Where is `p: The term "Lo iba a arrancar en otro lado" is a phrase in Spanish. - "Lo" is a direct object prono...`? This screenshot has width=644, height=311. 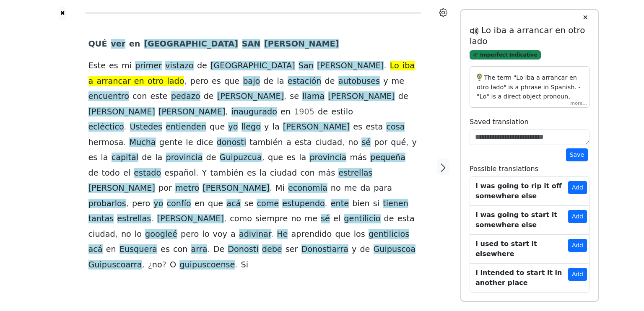
p: The term "Lo iba a arrancar en otro lado" is a phrase in Spanish. - "Lo" is a direct object prono... is located at coordinates (530, 191).